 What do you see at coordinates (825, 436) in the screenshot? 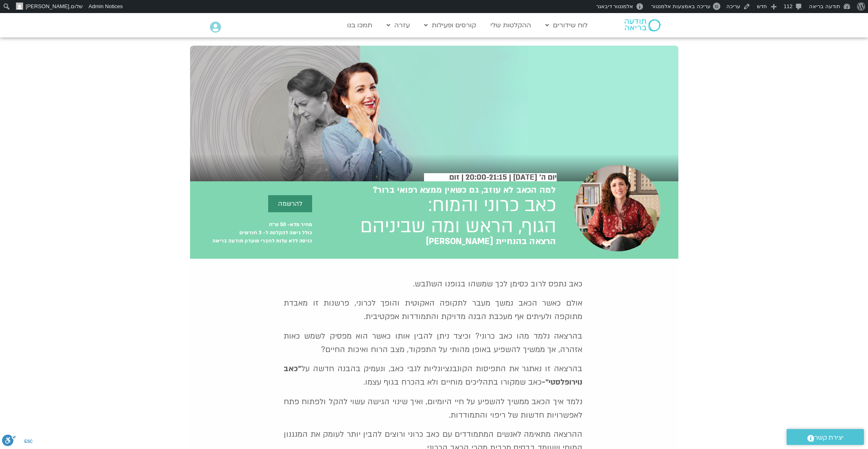
I see `a: יצירת קשר` at bounding box center [825, 436].